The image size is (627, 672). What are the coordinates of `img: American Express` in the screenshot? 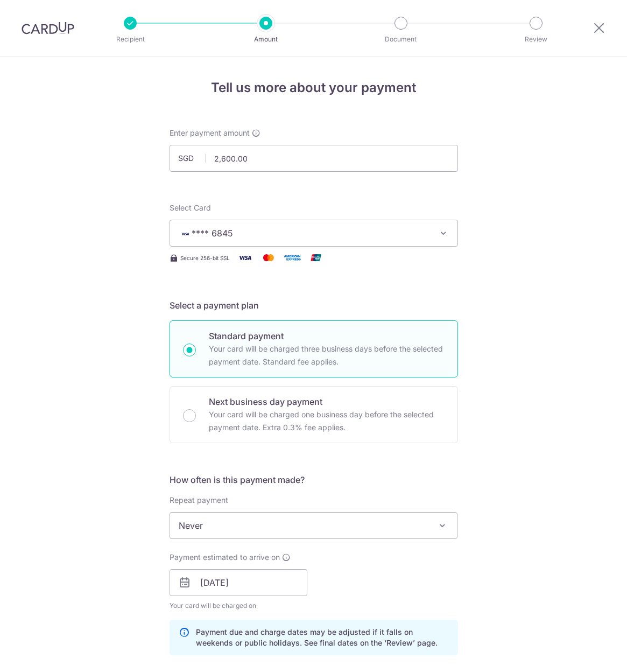 It's located at (292, 258).